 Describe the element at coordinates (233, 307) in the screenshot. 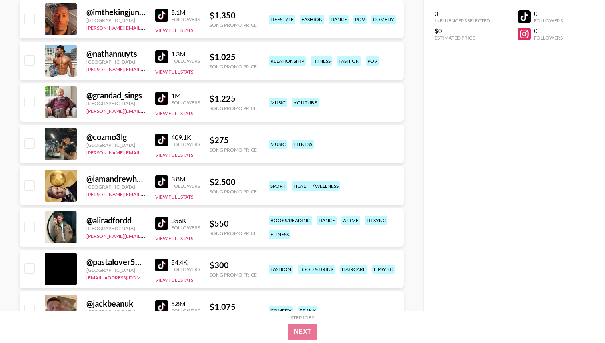

I see `div: $ 1,075` at that location.